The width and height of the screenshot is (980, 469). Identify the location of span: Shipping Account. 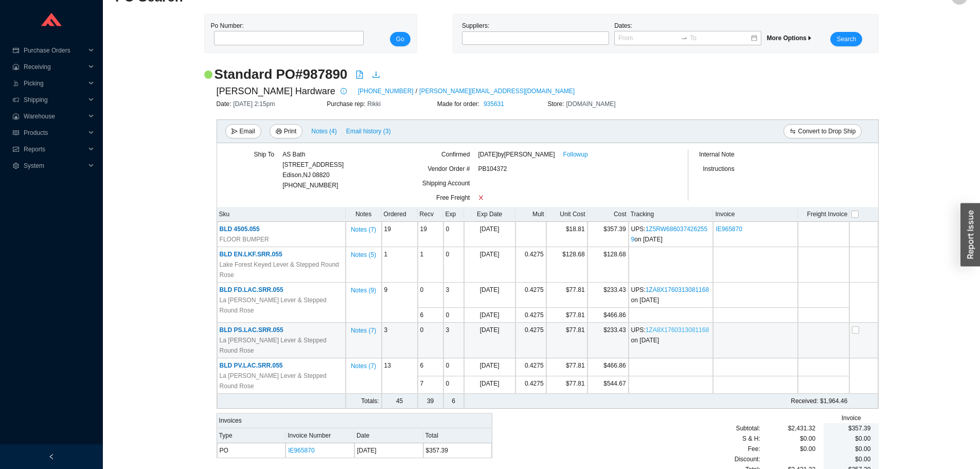
(446, 183).